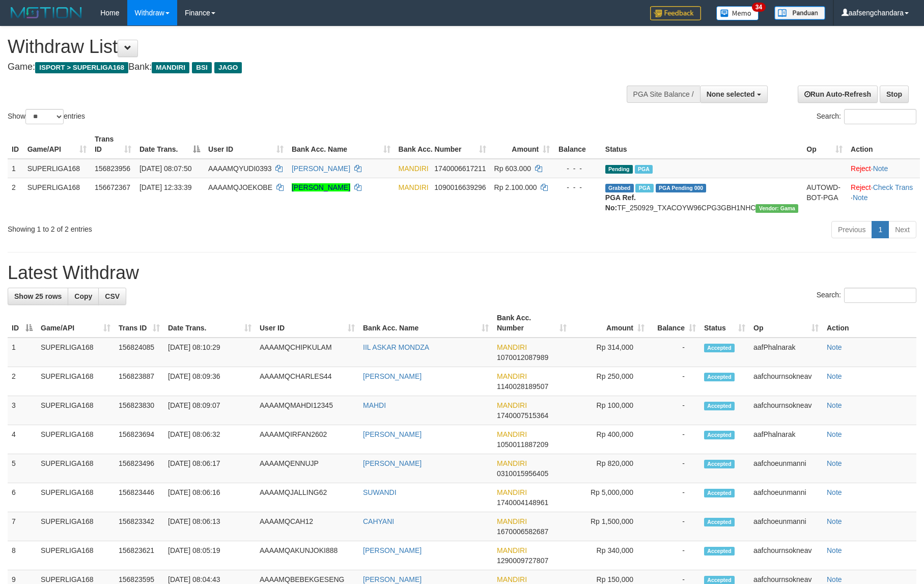 The width and height of the screenshot is (924, 584). Describe the element at coordinates (610, 323) in the screenshot. I see `th: Amount: activate to sort column ascending` at that location.